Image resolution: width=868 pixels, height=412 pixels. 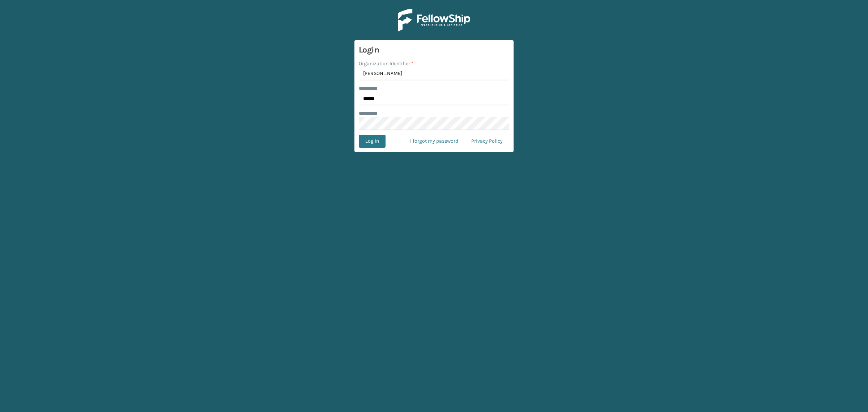 What do you see at coordinates (487, 141) in the screenshot?
I see `a: Privacy Policy` at bounding box center [487, 141].